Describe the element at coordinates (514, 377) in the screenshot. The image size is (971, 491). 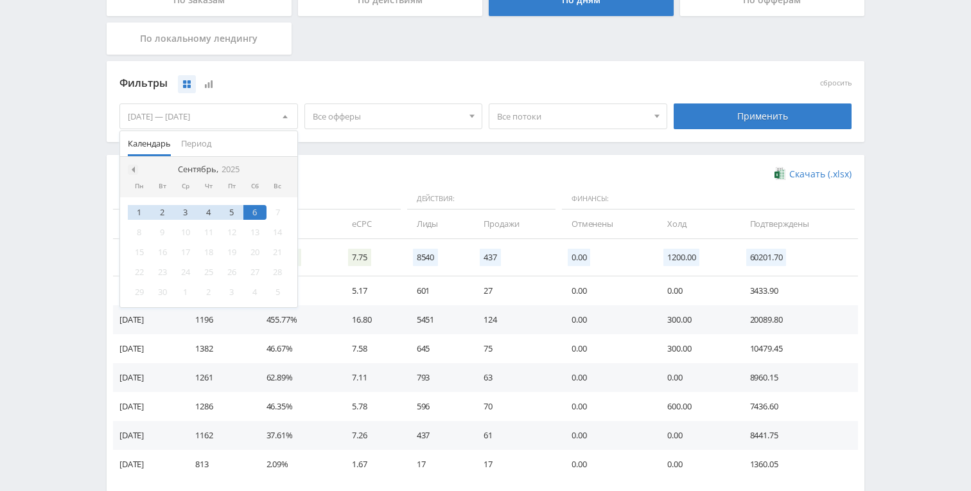
I see `td: 63` at that location.